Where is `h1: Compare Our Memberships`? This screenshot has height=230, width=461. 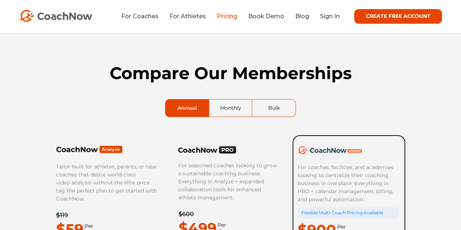 h1: Compare Our Memberships is located at coordinates (231, 73).